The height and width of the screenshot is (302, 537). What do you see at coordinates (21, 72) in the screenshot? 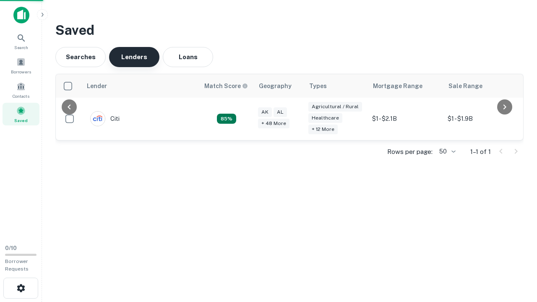
I see `span: Borrowers` at bounding box center [21, 72].